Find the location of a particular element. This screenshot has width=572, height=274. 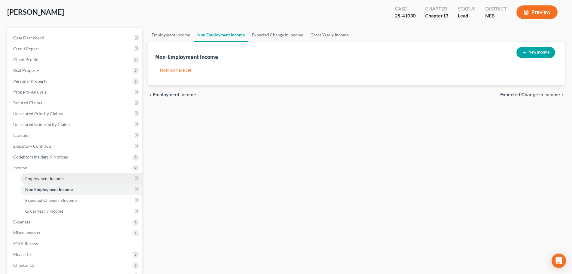

span: SOFA Review is located at coordinates (26, 243).